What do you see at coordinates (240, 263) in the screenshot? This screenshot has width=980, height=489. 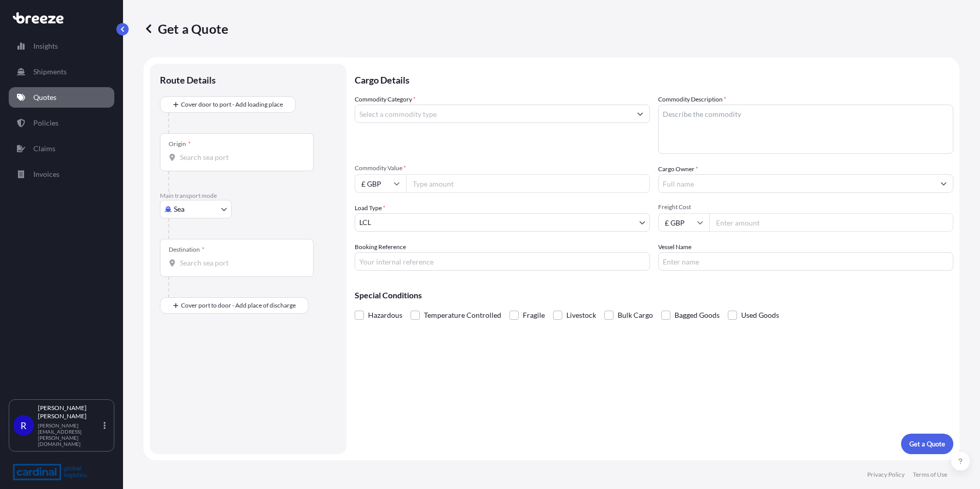 I see `input: Destination` at bounding box center [240, 263].